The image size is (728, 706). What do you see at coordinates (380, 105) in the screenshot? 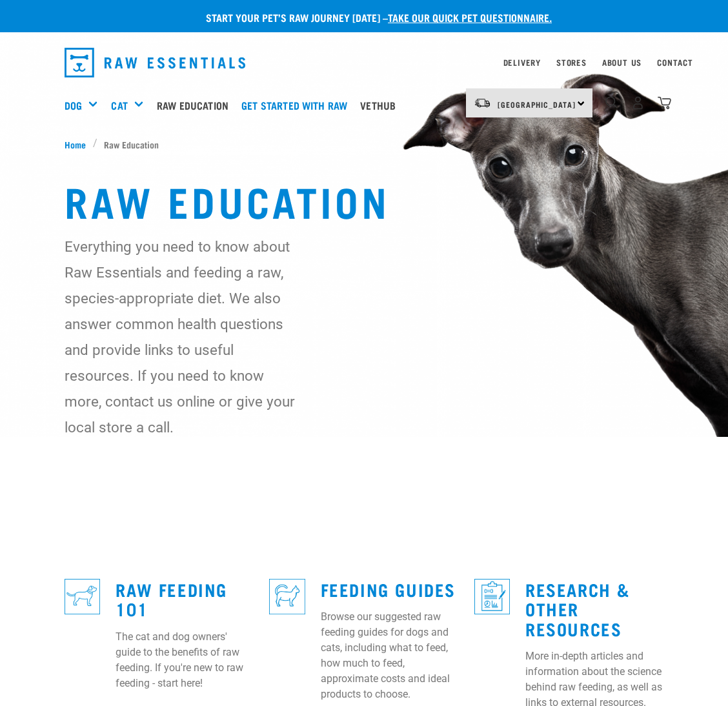
I see `a: Vethub` at bounding box center [380, 105].